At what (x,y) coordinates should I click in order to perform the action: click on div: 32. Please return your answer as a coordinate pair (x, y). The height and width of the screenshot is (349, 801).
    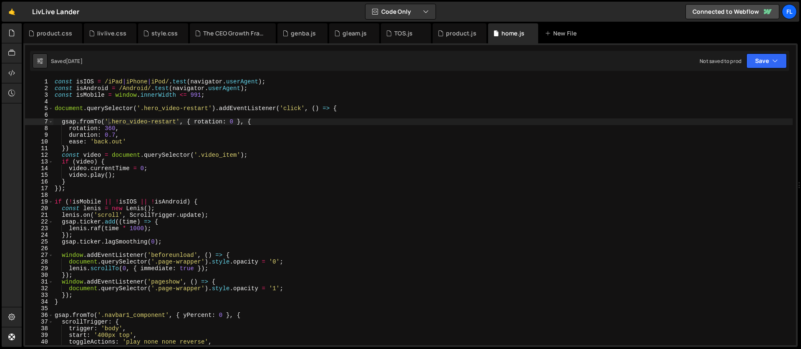
    Looking at the image, I should click on (39, 289).